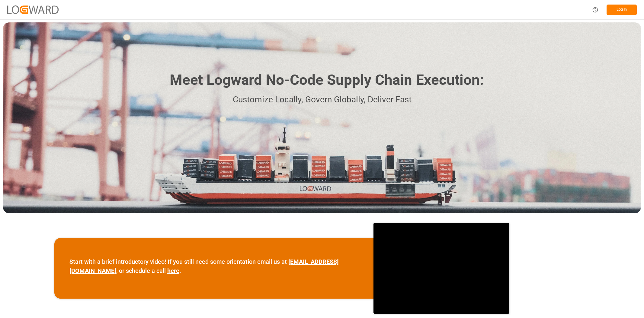  I want to click on p: Customize Locally, Govern Globally, Deliver Fast, so click(322, 99).